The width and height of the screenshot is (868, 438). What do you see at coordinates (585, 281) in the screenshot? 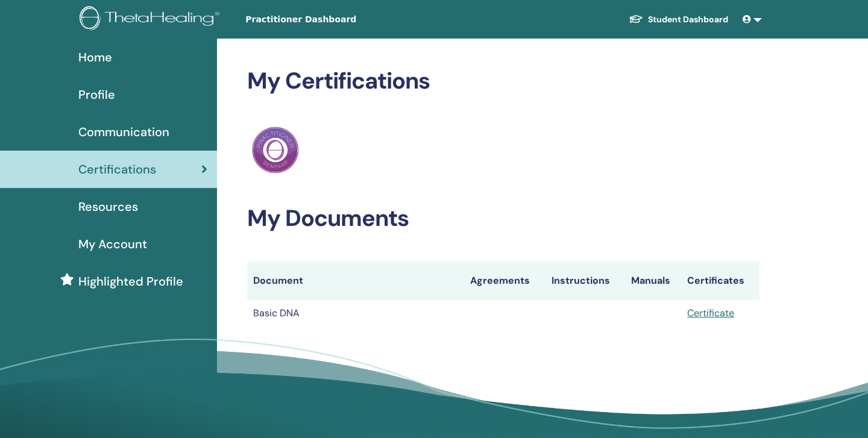
I see `th: Instructions` at bounding box center [585, 281].